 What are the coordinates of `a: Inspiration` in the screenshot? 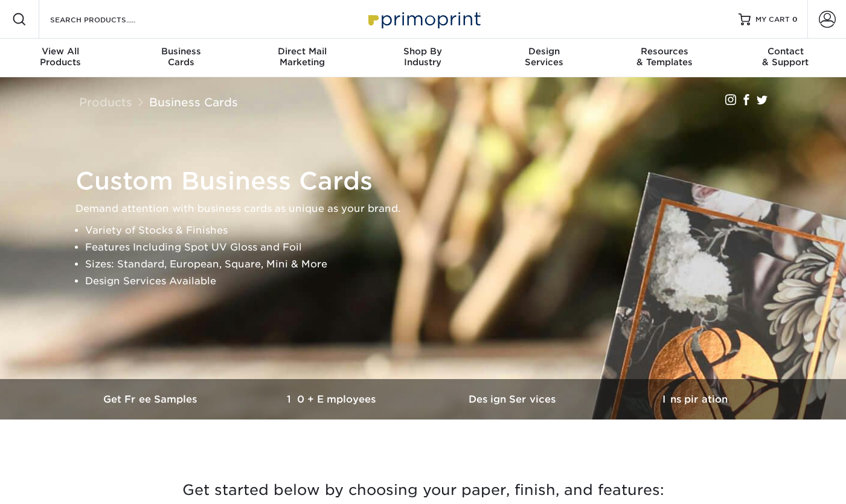 It's located at (695, 399).